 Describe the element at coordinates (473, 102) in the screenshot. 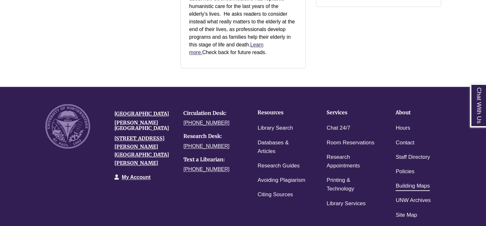

I see `a: Back to Top` at that location.